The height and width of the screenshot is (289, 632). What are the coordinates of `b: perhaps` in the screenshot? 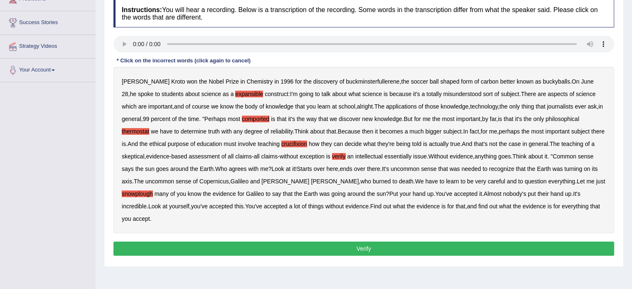 It's located at (509, 131).